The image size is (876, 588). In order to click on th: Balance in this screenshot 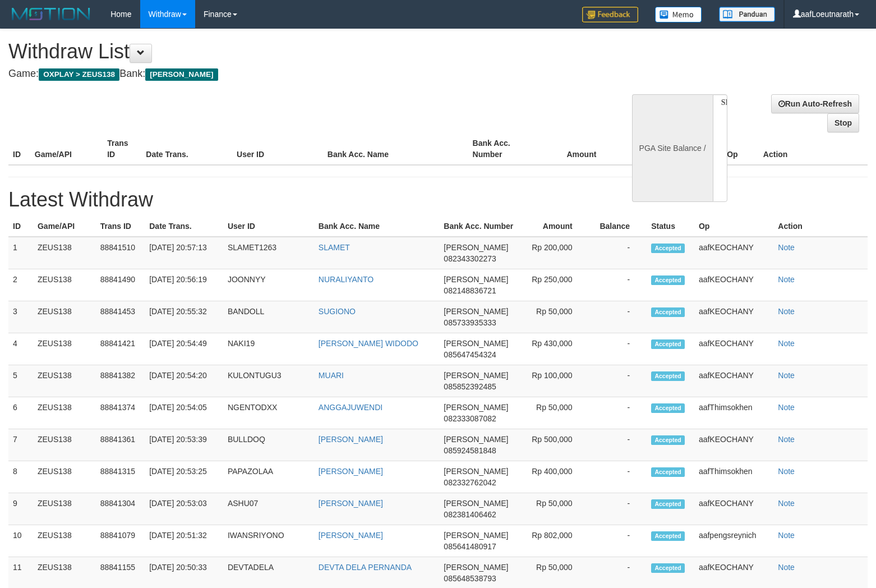, I will do `click(646, 149)`.